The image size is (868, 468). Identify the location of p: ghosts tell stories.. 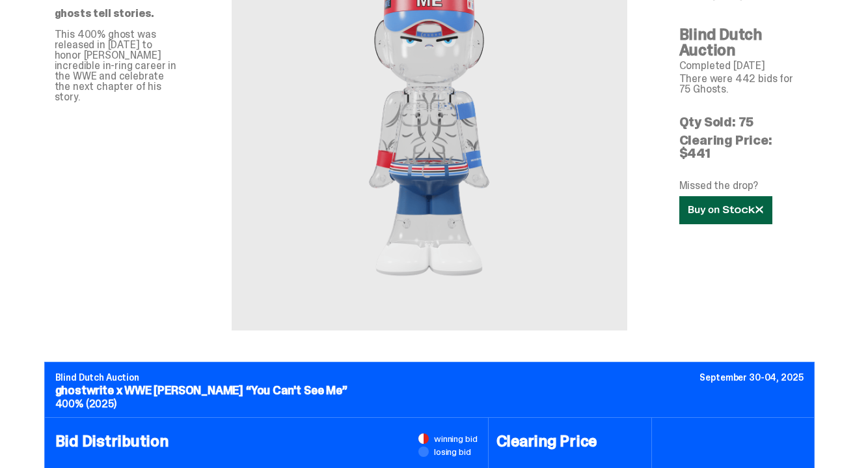
(117, 14).